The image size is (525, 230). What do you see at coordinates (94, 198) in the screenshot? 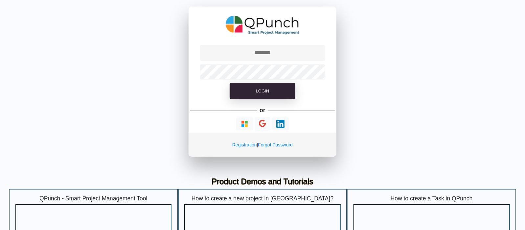
I see `h5: QPunch - Smart Project Management Tool` at bounding box center [94, 198].